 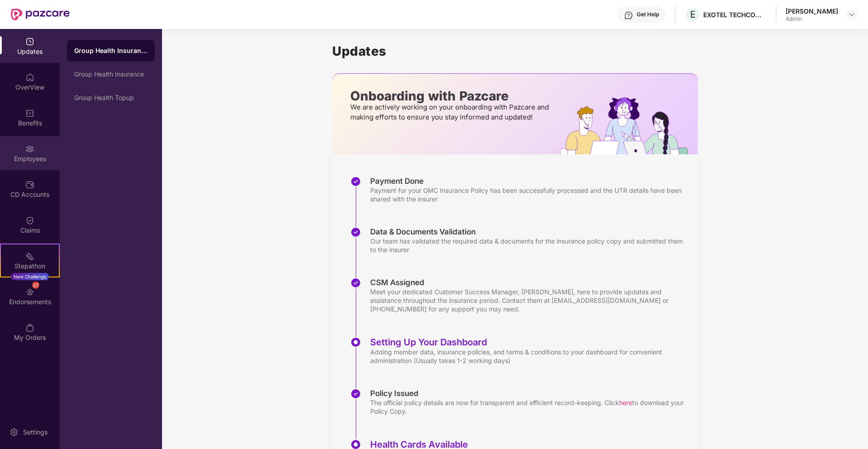 What do you see at coordinates (648, 15) in the screenshot?
I see `div: Get Help` at bounding box center [648, 15].